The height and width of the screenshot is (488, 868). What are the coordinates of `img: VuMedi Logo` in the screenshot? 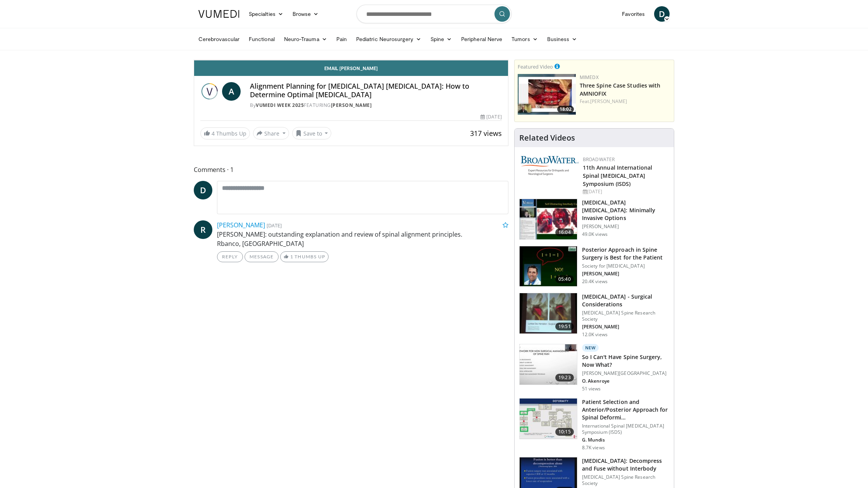 It's located at (219, 14).